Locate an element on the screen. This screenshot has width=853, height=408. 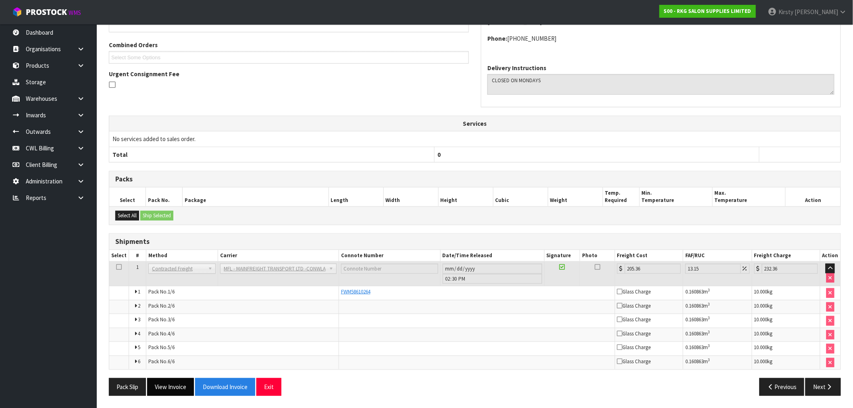
input: Freight Cost is located at coordinates (652, 268).